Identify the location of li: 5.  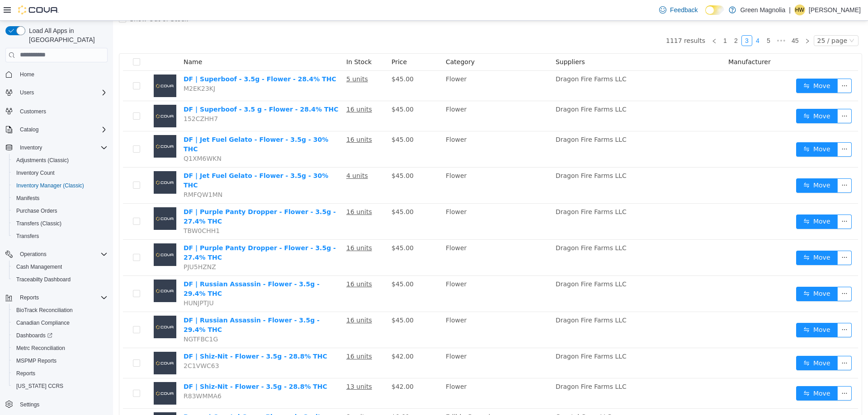
(656, 20).